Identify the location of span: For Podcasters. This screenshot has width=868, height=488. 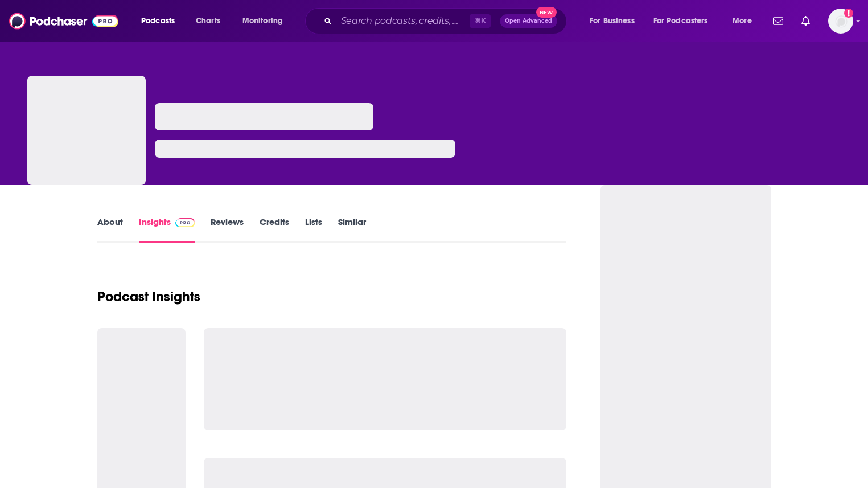
(681, 21).